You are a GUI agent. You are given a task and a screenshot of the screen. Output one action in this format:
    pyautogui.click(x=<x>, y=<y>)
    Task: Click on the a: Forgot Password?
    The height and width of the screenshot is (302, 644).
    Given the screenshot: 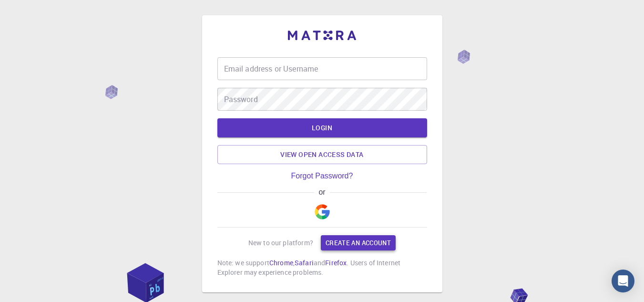 What is the action you would take?
    pyautogui.click(x=322, y=176)
    